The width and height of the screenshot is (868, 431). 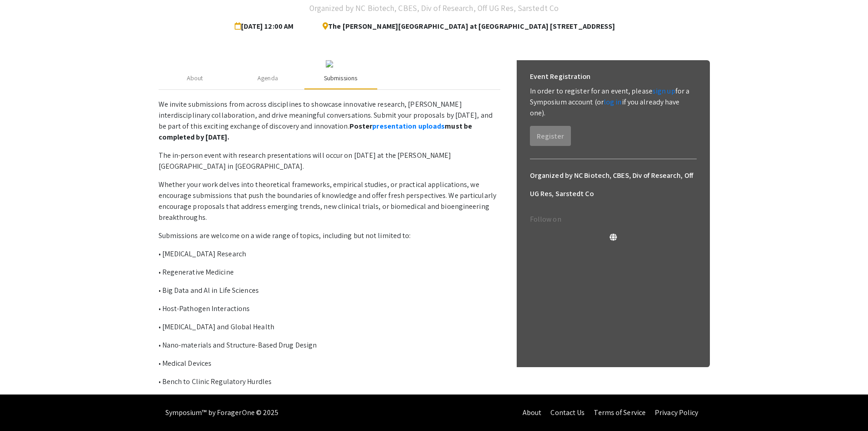 I want to click on img: c1384964-d4cf-4e9d-8fb0-60982fefffba.jpg, so click(x=329, y=64).